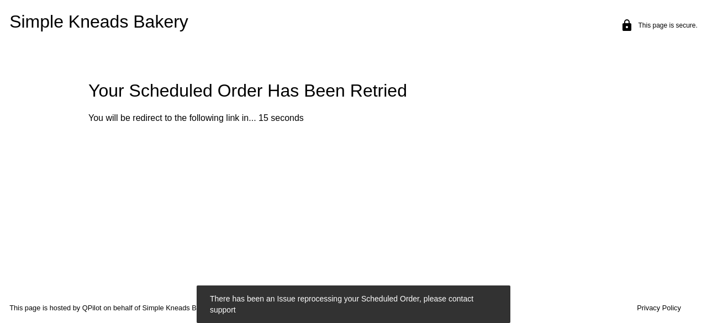  Describe the element at coordinates (168, 307) in the screenshot. I see `p: This page is hosted by QPilot on behalf of Simple Kneads Bakery.` at that location.